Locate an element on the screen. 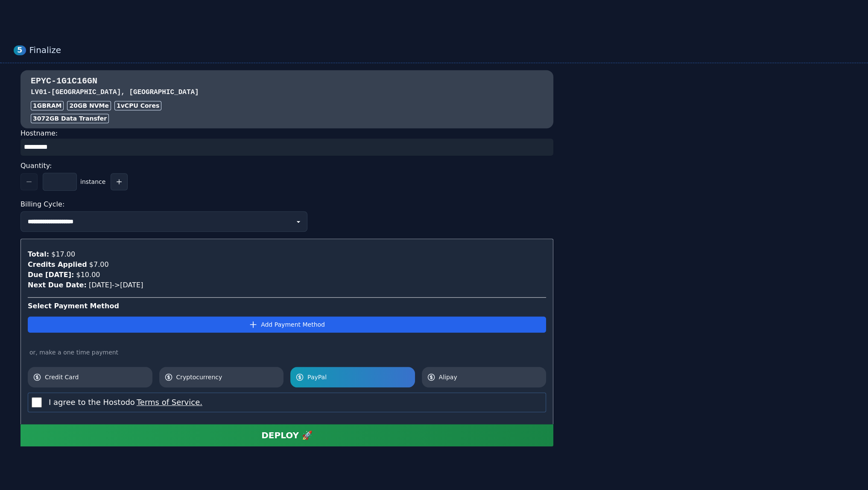  div: $10.00 is located at coordinates (86, 275).